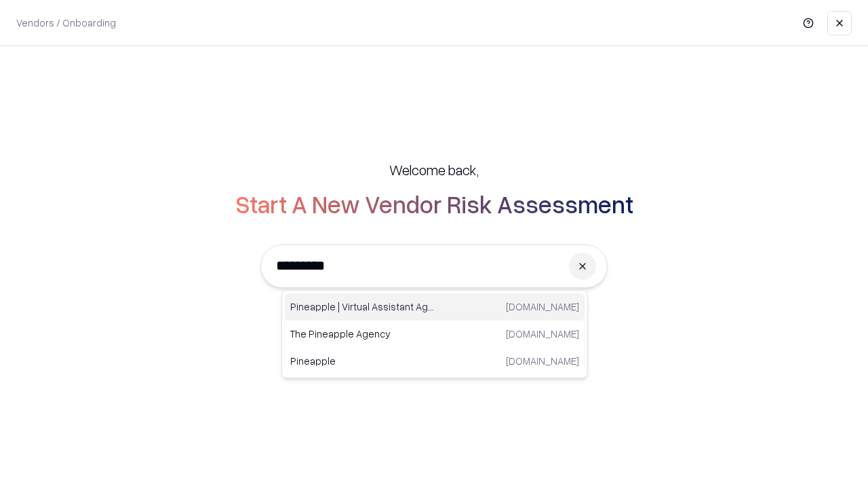  What do you see at coordinates (66, 22) in the screenshot?
I see `p: Vendors / Onboarding` at bounding box center [66, 22].